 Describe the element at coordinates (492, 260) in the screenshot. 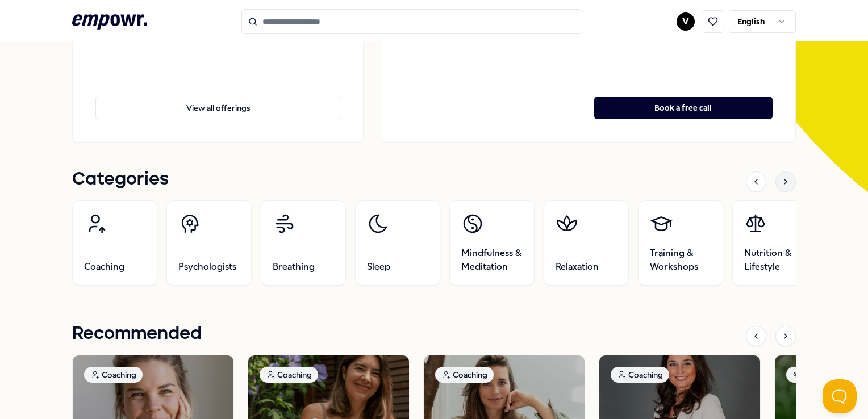

I see `span: Mindfulness & Meditation` at that location.